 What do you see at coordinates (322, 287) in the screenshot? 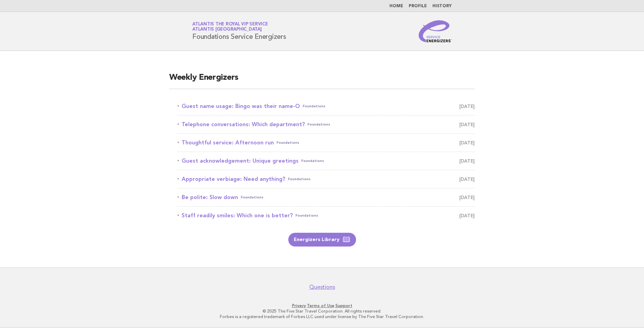
I see `a: Questions` at bounding box center [322, 287].